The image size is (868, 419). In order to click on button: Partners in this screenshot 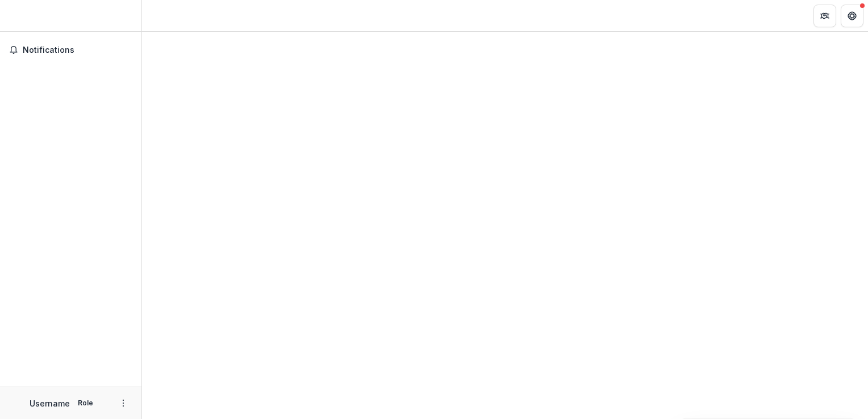, I will do `click(825, 16)`.